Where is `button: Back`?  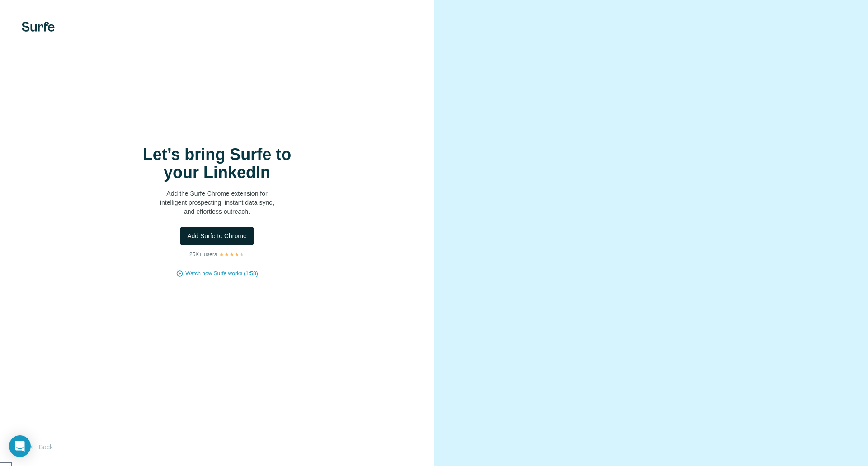 button: Back is located at coordinates (40, 447).